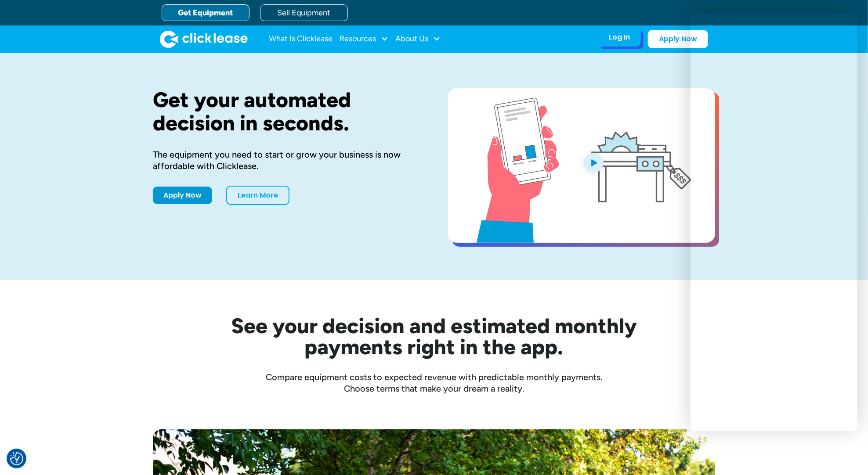  I want to click on h2: See your decision and estimated monthly payments right in the app., so click(434, 336).